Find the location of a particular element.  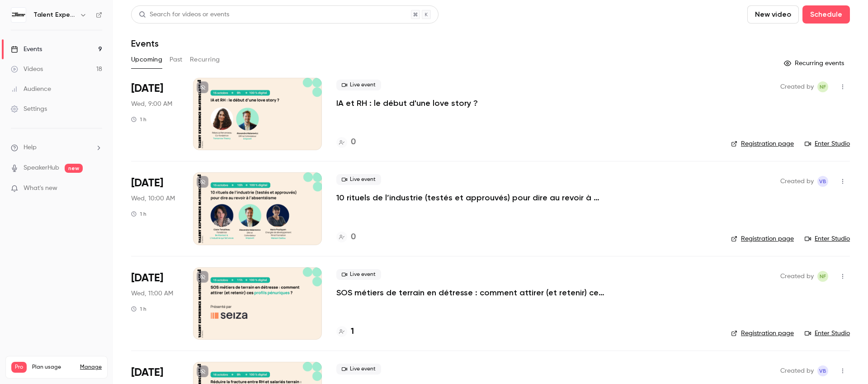

a: Manage is located at coordinates (91, 367).